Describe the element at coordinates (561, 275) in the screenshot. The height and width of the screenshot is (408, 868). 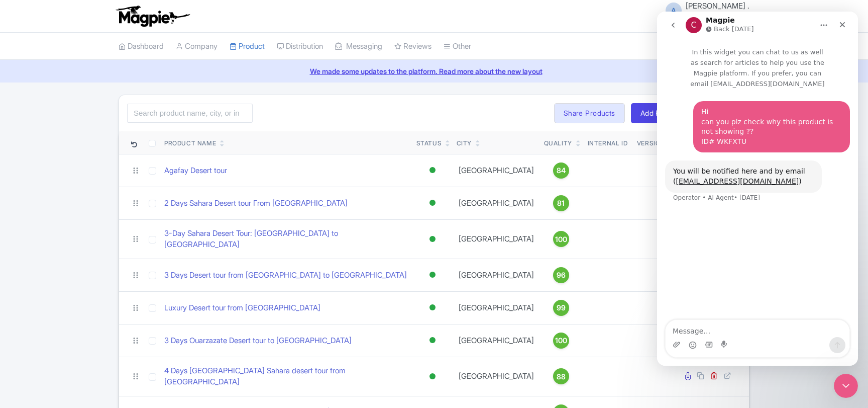
I see `span: 96` at that location.